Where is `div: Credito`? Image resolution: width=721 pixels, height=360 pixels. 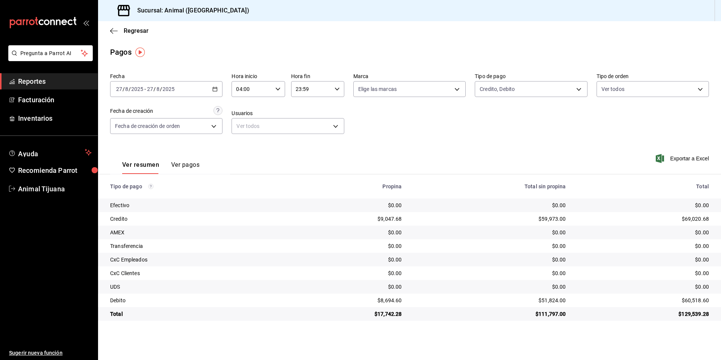 div: Credito is located at coordinates (195, 219).